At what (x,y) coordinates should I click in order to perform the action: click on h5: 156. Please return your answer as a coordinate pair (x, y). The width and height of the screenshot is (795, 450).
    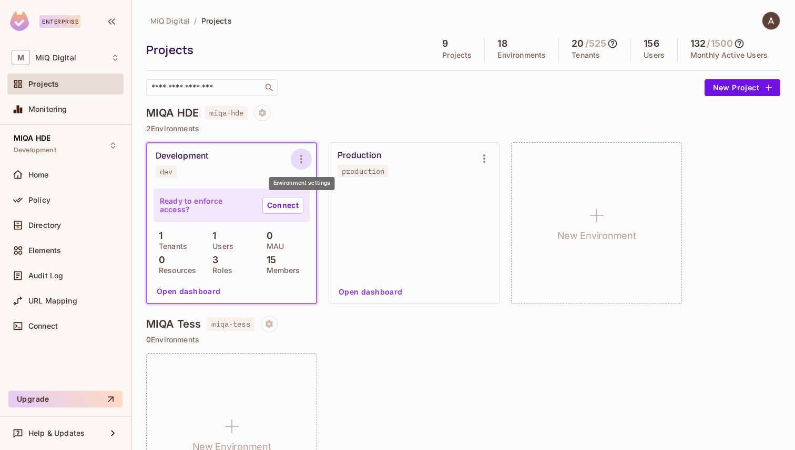
    Looking at the image, I should click on (651, 44).